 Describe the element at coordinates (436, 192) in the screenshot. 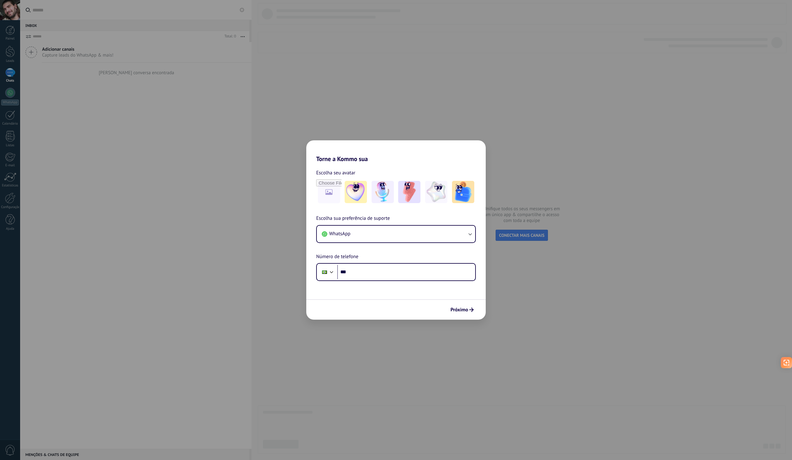

I see `img: -4.jpeg` at that location.